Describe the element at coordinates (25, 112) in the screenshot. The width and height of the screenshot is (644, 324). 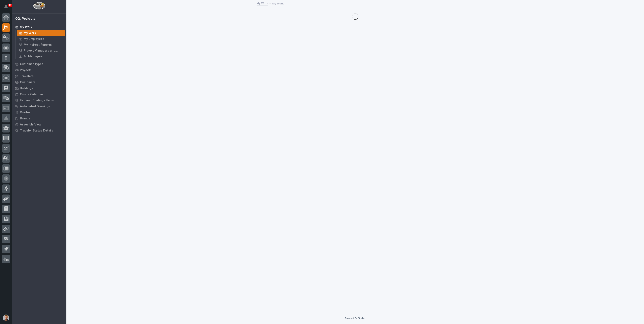
I see `p: Quotes` at that location.